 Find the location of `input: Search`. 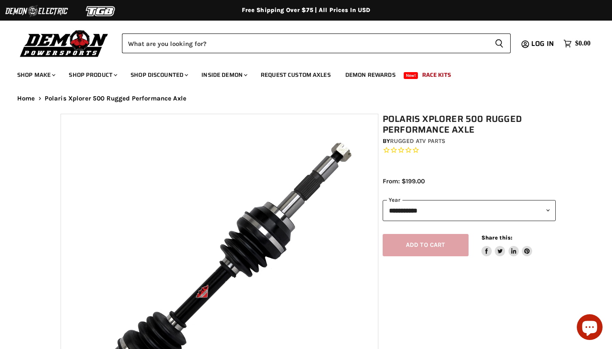

input: Search is located at coordinates (305, 43).